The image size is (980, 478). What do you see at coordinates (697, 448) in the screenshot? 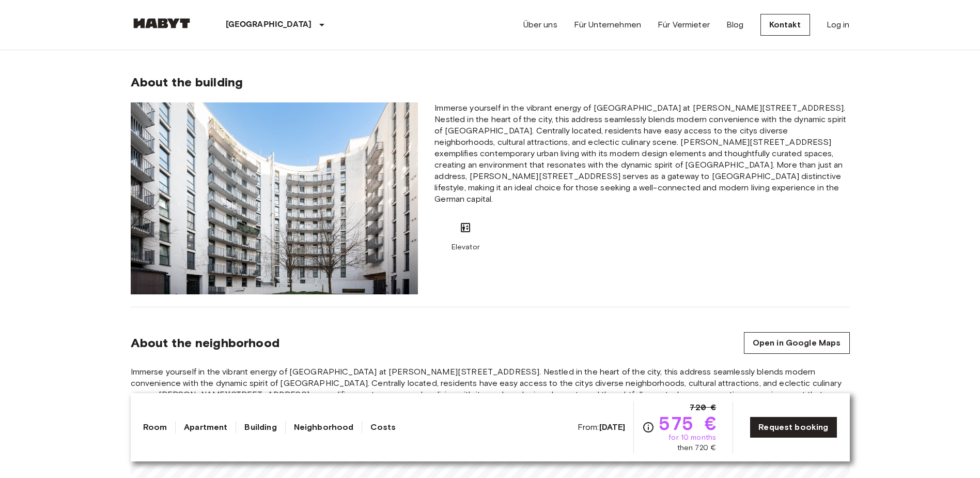
I see `span: then 720 €` at bounding box center [697, 448].